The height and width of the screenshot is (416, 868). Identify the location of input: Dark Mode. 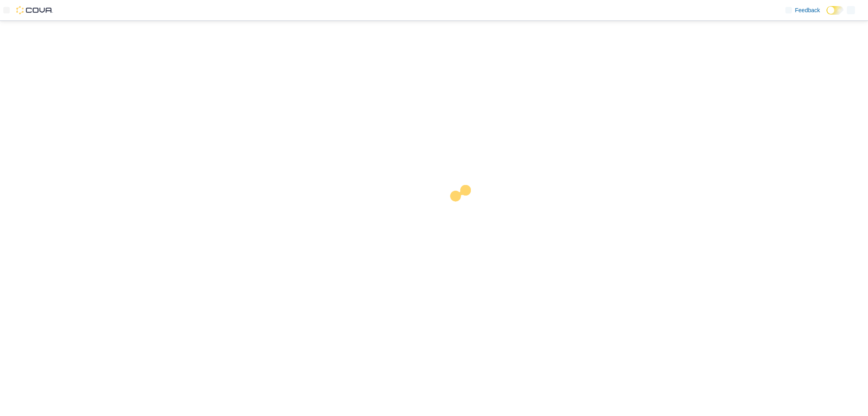
(835, 10).